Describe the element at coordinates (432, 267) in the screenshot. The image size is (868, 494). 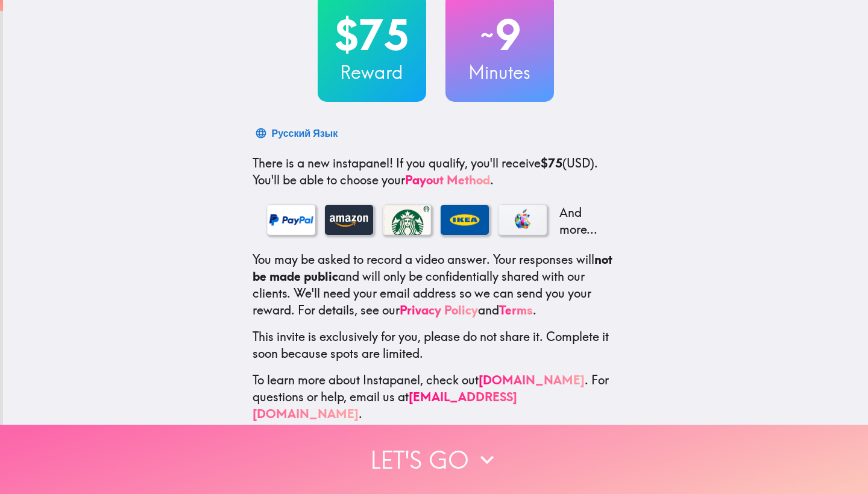
I see `b: not be made public` at that location.